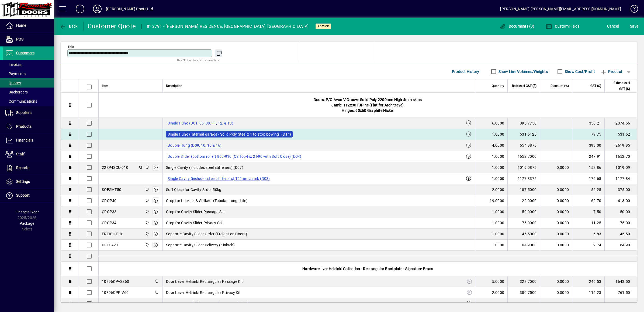 The image size is (644, 312). Describe the element at coordinates (524, 303) in the screenshot. I see `div: 162.9150` at that location.